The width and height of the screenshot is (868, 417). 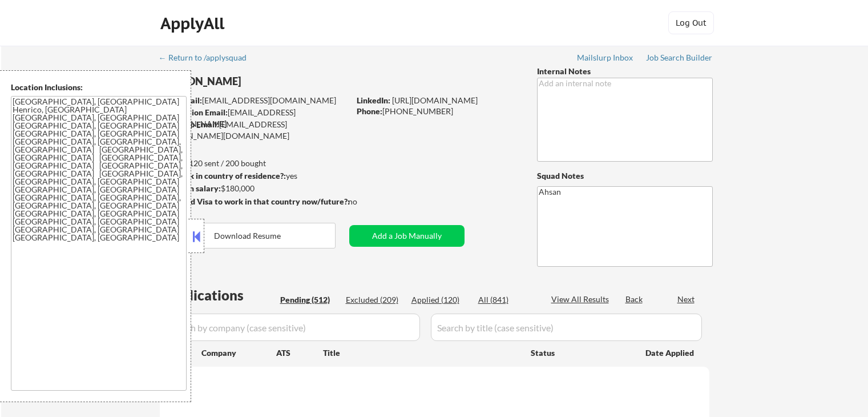 I want to click on a: Job Search Builder, so click(x=679, y=59).